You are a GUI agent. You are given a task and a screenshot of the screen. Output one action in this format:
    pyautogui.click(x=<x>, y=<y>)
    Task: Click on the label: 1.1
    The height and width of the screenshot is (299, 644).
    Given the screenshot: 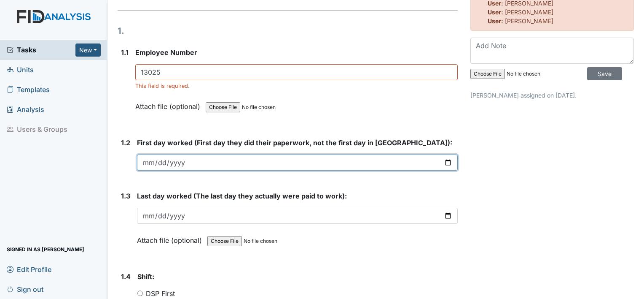 What is the action you would take?
    pyautogui.click(x=125, y=52)
    